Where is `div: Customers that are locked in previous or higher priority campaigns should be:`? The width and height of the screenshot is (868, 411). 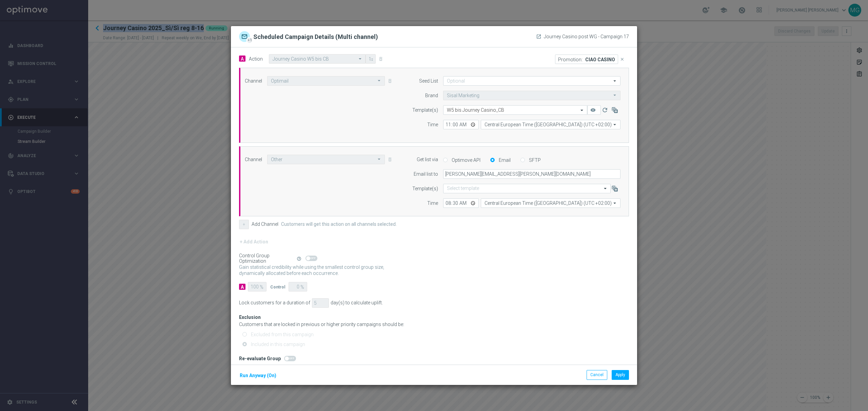
div: Customers that are locked in previous or higher priority campaigns should be: is located at coordinates (434, 324).